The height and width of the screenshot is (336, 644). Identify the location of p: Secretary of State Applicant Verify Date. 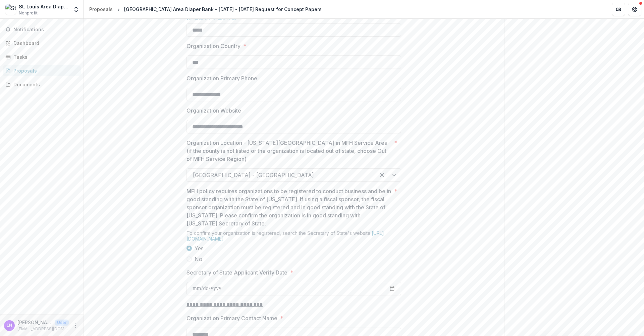
(237, 272).